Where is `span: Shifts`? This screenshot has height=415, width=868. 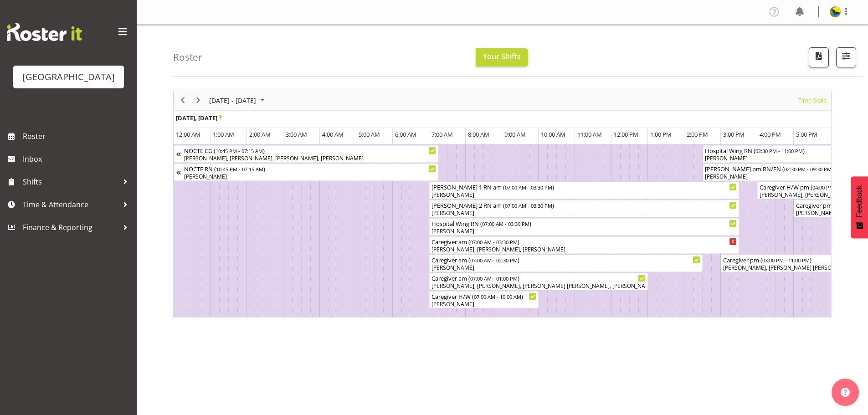 span: Shifts is located at coordinates (71, 182).